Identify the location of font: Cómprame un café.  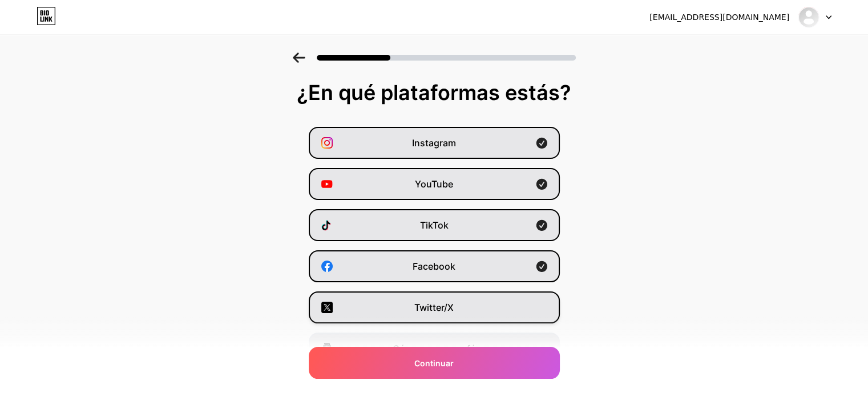
(434, 348).